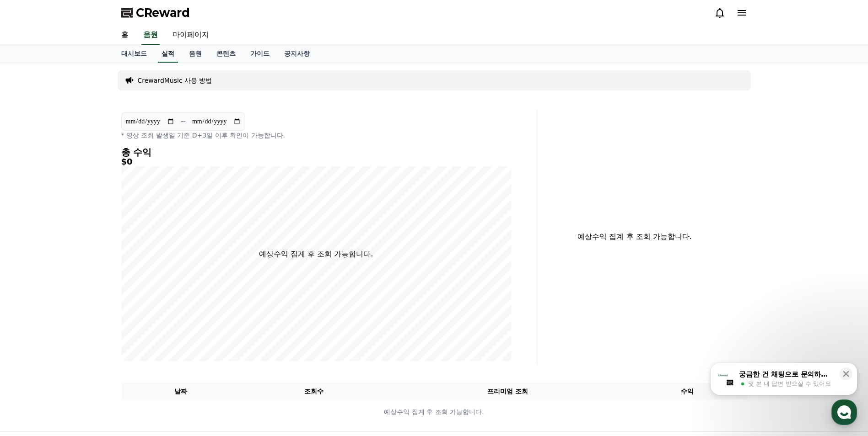  I want to click on span: CReward, so click(163, 13).